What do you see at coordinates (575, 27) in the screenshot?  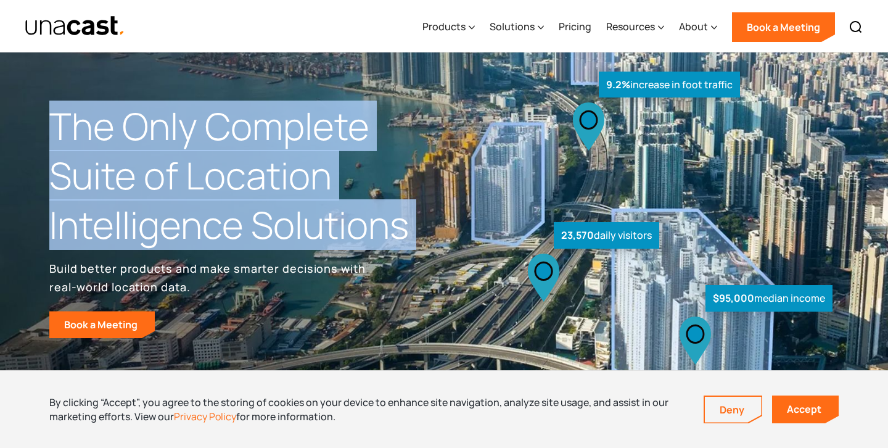 I see `a: Pricing` at bounding box center [575, 27].